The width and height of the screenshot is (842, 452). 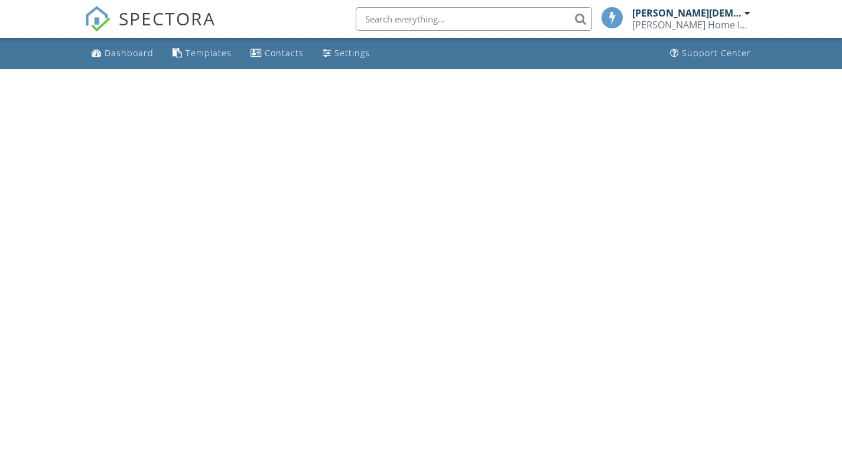 I want to click on input: Search everything..., so click(x=474, y=19).